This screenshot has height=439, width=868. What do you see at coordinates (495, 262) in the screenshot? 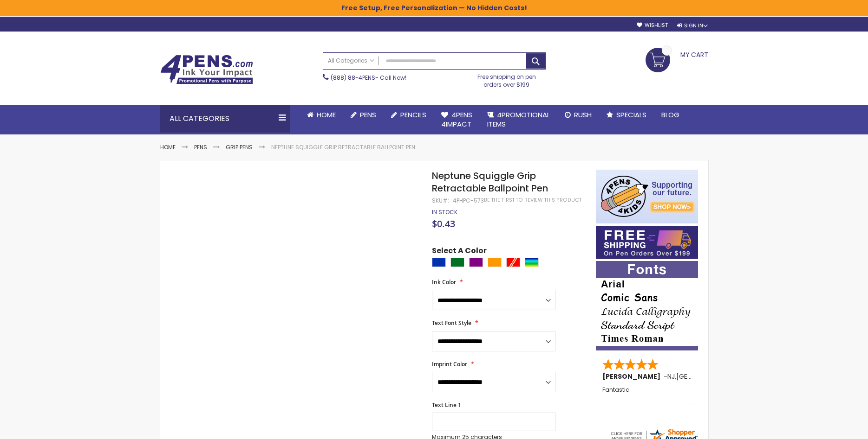
I see `div: Orange` at bounding box center [495, 262].